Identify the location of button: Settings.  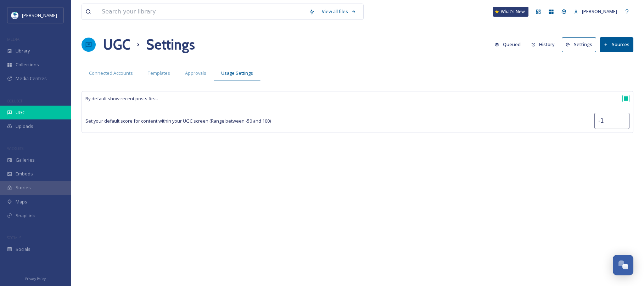
(578, 44).